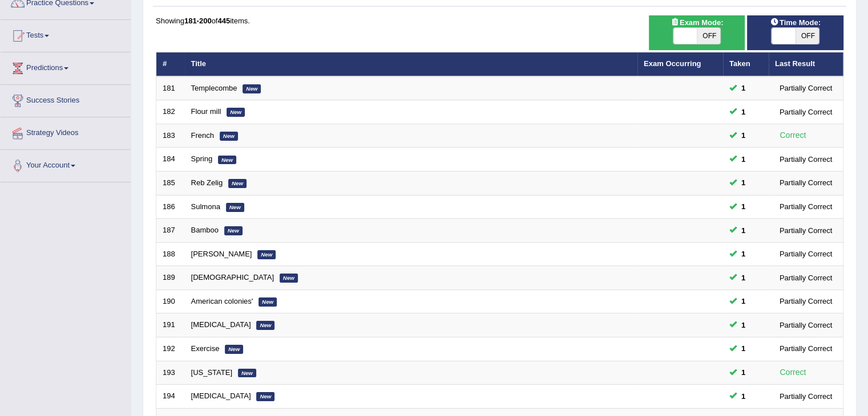 This screenshot has height=416, width=868. What do you see at coordinates (203, 135) in the screenshot?
I see `a: French` at bounding box center [203, 135].